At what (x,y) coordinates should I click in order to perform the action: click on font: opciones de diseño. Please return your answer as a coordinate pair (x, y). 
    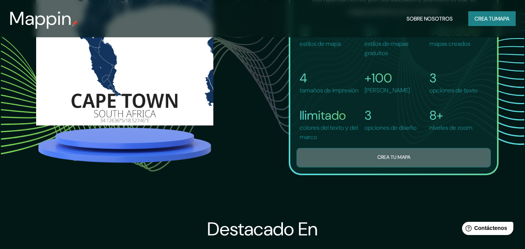
    Looking at the image, I should click on (391, 128).